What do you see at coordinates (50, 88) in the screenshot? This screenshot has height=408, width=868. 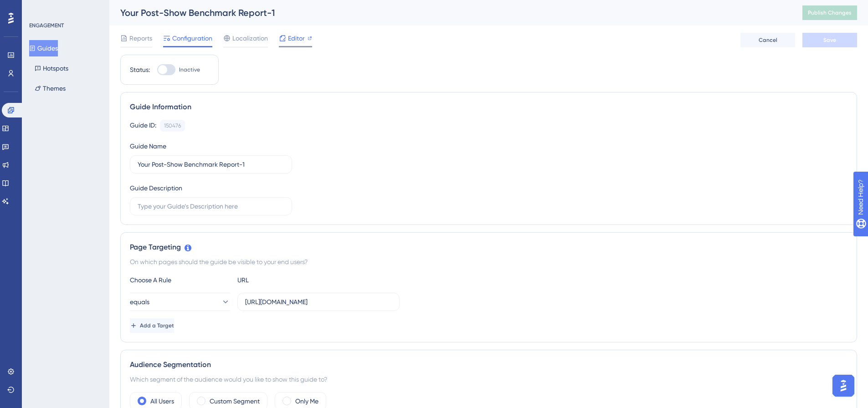 I see `button: Themes` at bounding box center [50, 88].